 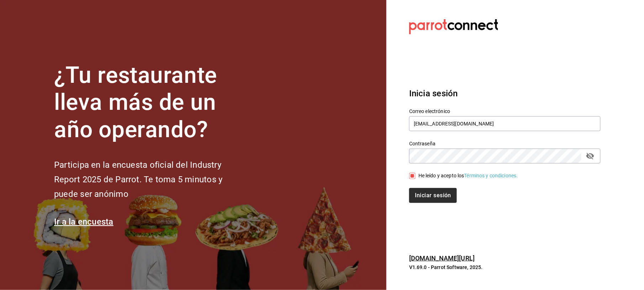 What do you see at coordinates (505, 93) in the screenshot?
I see `h3: Inicia sesión` at bounding box center [505, 93].